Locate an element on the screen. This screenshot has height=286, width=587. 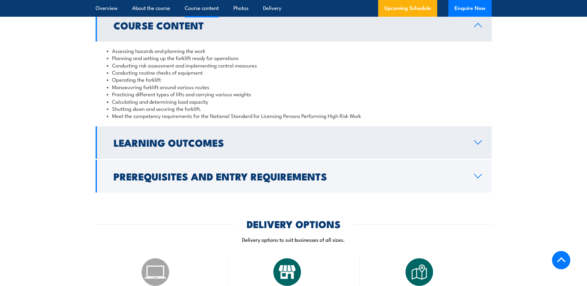
li: Practicing different types of lifts and carrying various weights is located at coordinates (294, 94).